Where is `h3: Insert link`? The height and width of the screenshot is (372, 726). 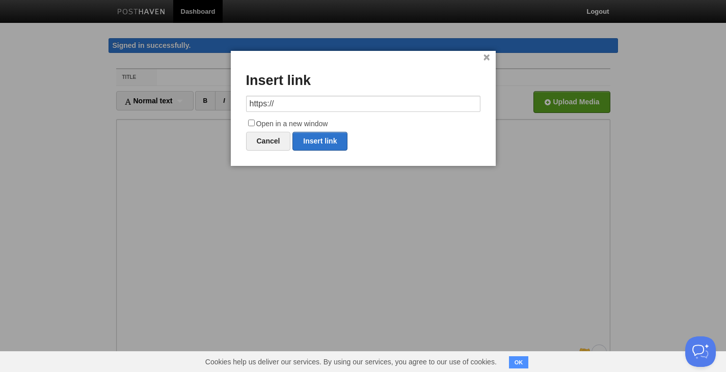 h3: Insert link is located at coordinates (363, 81).